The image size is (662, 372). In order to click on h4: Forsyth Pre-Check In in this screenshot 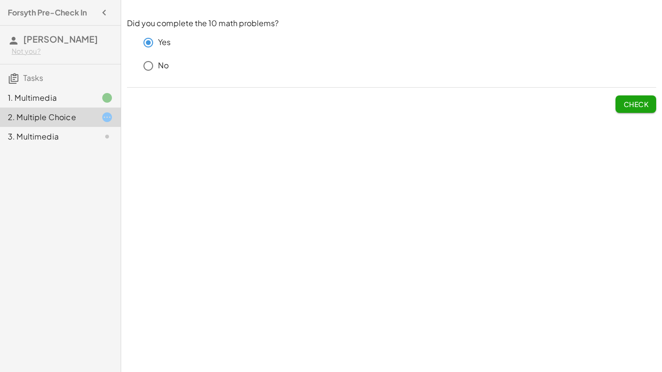, I will do `click(47, 13)`.